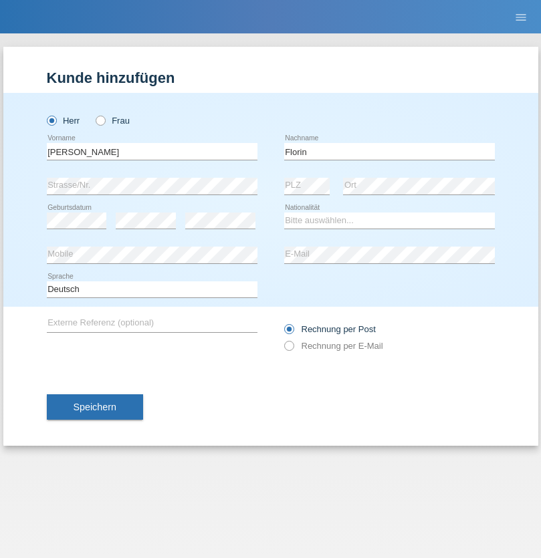 The width and height of the screenshot is (541, 558). What do you see at coordinates (271, 78) in the screenshot?
I see `h1: Kunde hinzufügen` at bounding box center [271, 78].